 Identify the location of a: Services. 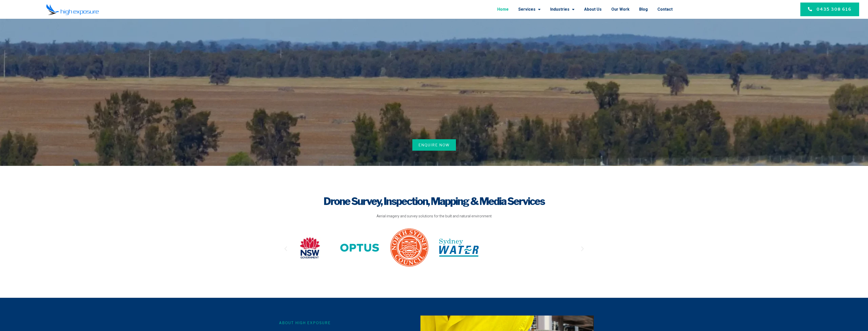
(530, 10).